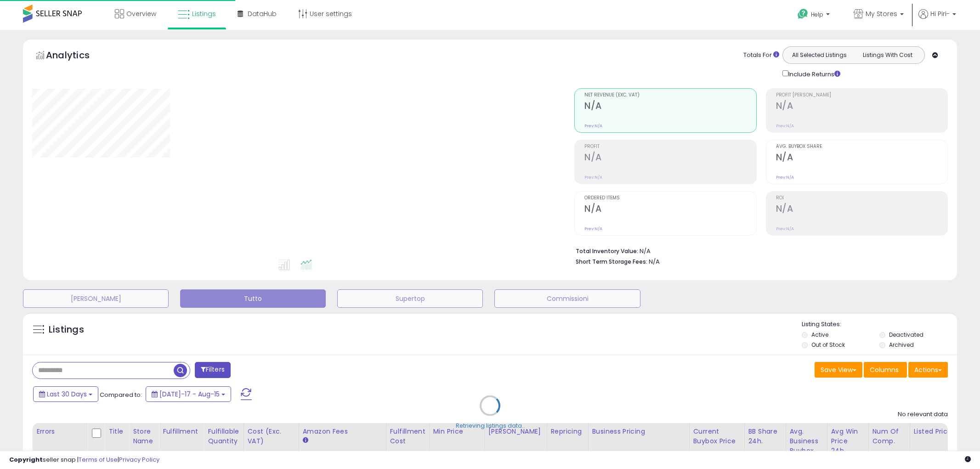  Describe the element at coordinates (607, 251) in the screenshot. I see `b: Total Inventory Value:` at that location.